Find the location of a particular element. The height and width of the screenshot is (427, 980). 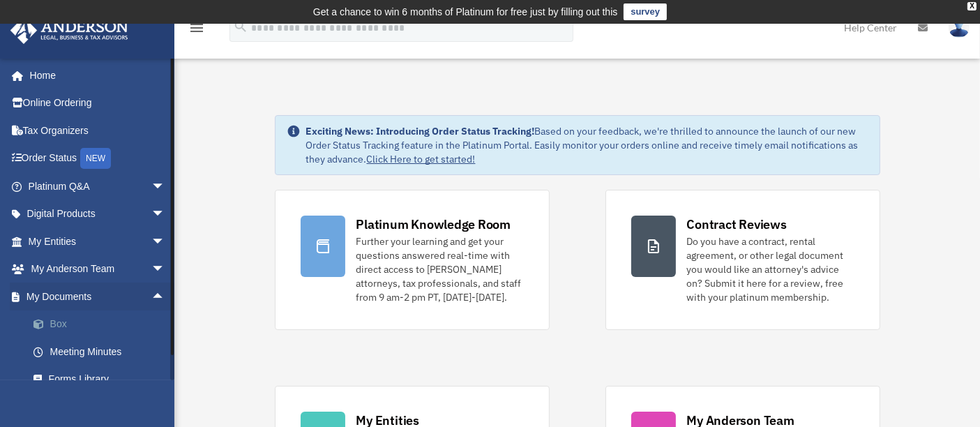

a: Box is located at coordinates (102, 324).